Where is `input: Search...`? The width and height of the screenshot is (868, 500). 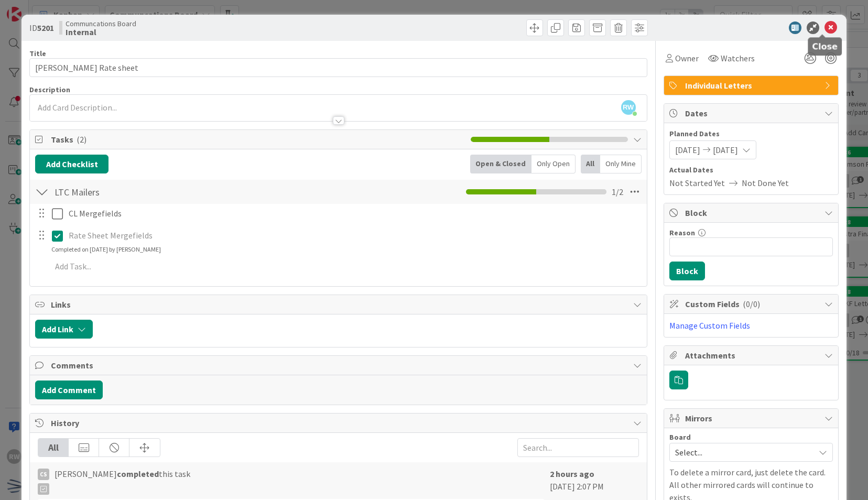 input: Search... is located at coordinates (578, 447).